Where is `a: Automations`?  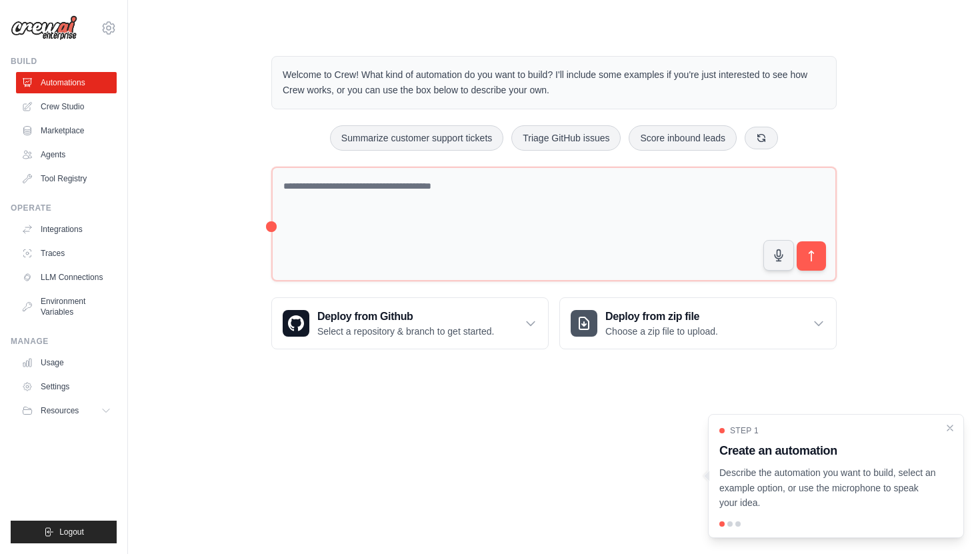
a: Automations is located at coordinates (66, 83).